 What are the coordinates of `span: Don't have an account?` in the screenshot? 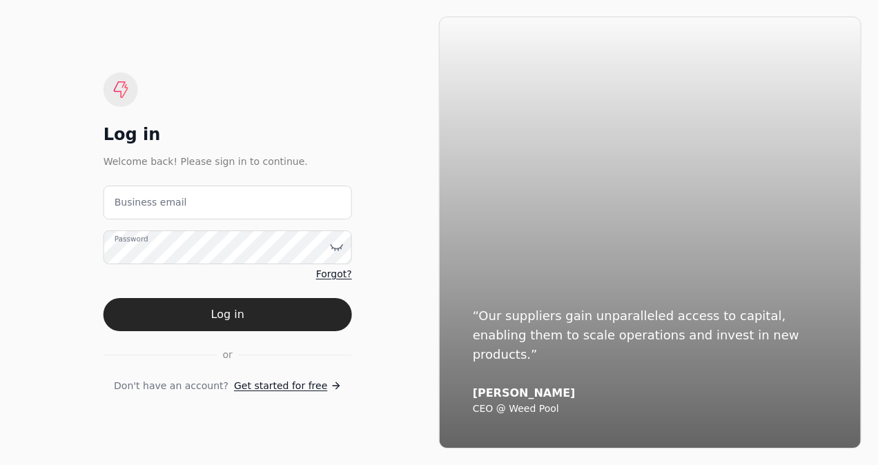 It's located at (171, 386).